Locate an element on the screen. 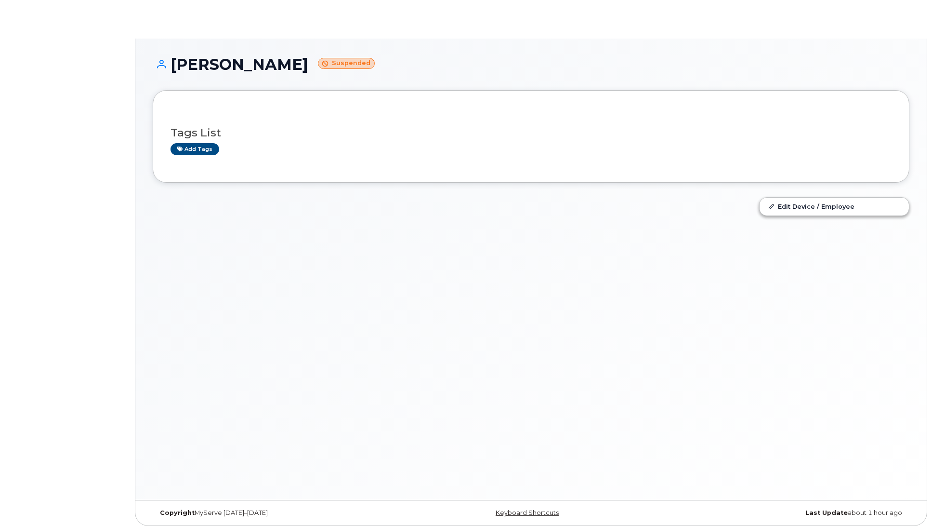  div: about 1 hour ago is located at coordinates (783, 513).